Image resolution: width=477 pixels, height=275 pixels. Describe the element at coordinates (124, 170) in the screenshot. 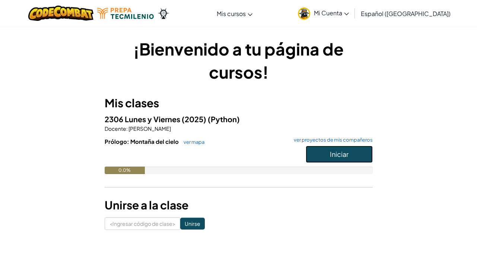

I see `font: 0.0%` at that location.